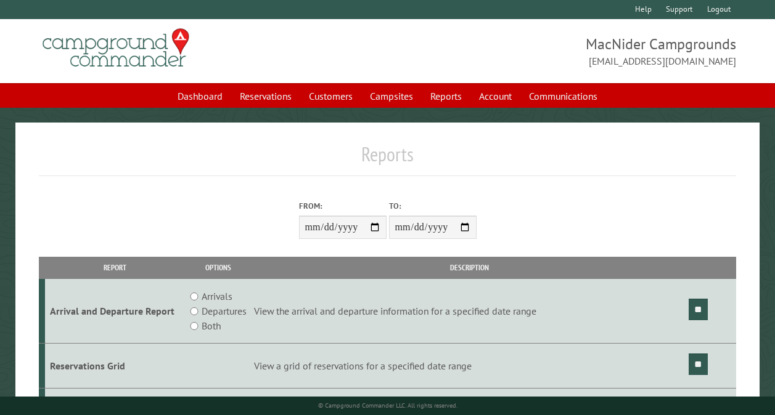 This screenshot has width=775, height=415. I want to click on a: Reservations, so click(266, 96).